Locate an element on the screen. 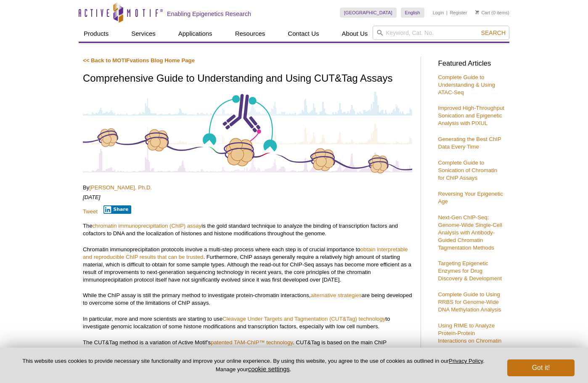 Image resolution: width=588 pixels, height=383 pixels. a: Cart is located at coordinates (482, 12).